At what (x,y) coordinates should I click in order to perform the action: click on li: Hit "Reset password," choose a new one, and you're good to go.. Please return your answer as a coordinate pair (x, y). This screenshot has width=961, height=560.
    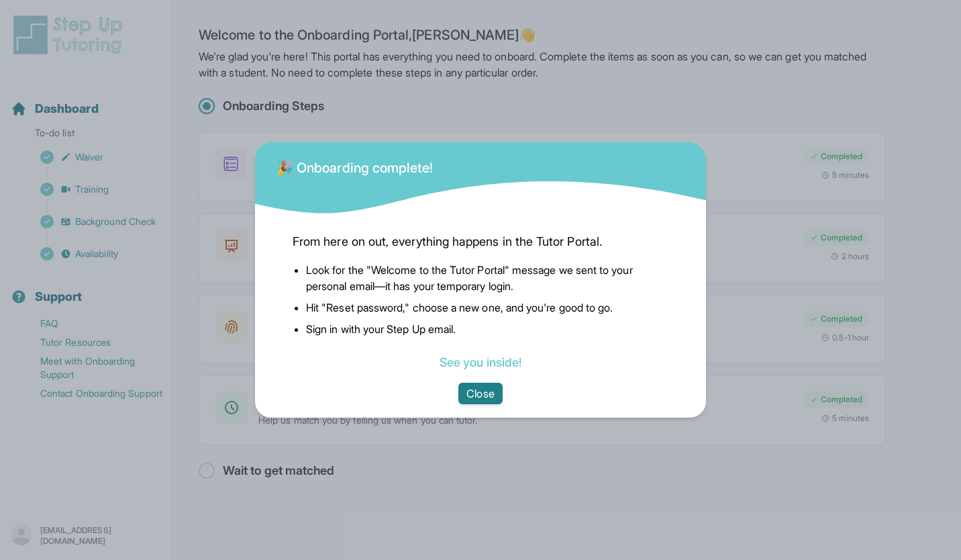
    Looking at the image, I should click on (487, 307).